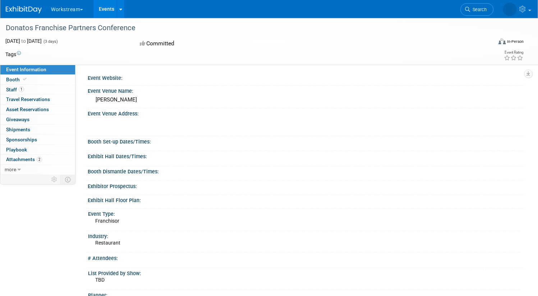 The height and width of the screenshot is (296, 538). I want to click on span: Shipments, so click(18, 129).